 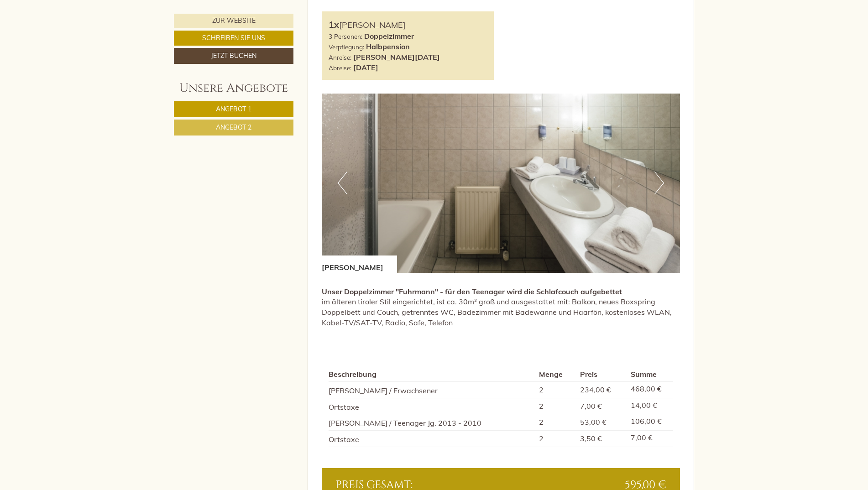 What do you see at coordinates (340, 57) in the screenshot?
I see `small: Anreise:` at bounding box center [340, 57].